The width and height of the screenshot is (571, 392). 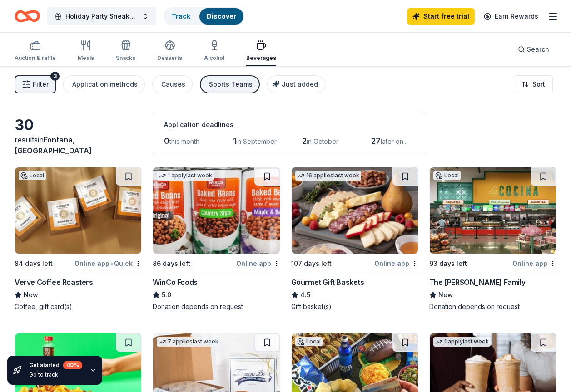 I want to click on button: Beverages, so click(x=261, y=51).